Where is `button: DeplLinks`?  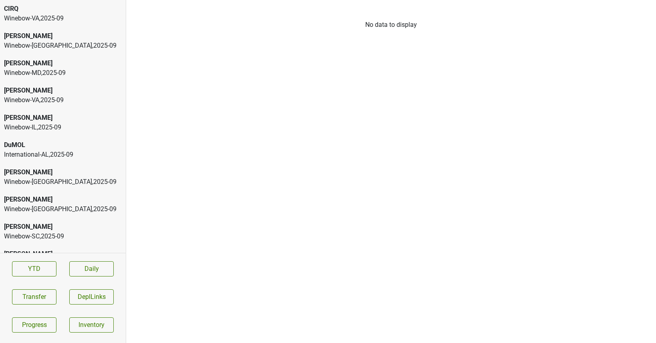
button: DeplLinks is located at coordinates (91, 297).